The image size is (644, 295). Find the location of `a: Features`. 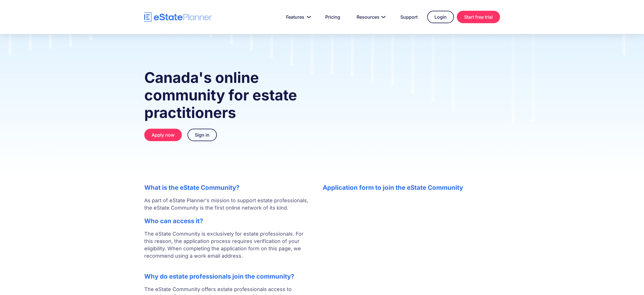

a: Features is located at coordinates (297, 17).